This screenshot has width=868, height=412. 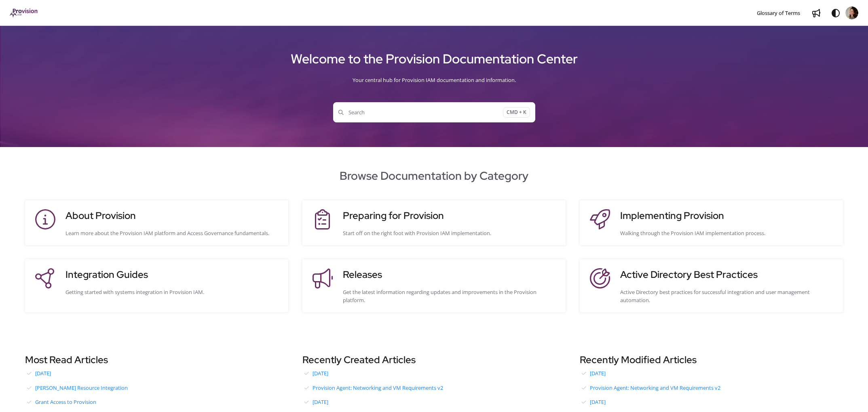 What do you see at coordinates (434, 59) in the screenshot?
I see `h1: Welcome to the Provision Documentation Center` at bounding box center [434, 59].